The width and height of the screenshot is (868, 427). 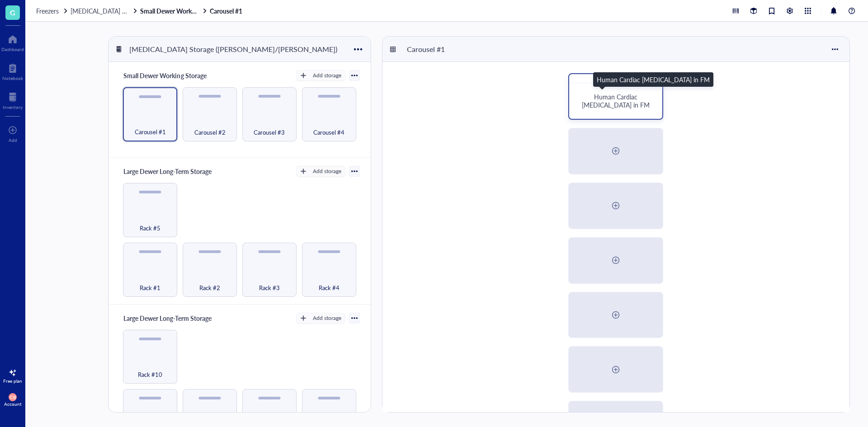 I want to click on a: Notebook, so click(x=13, y=71).